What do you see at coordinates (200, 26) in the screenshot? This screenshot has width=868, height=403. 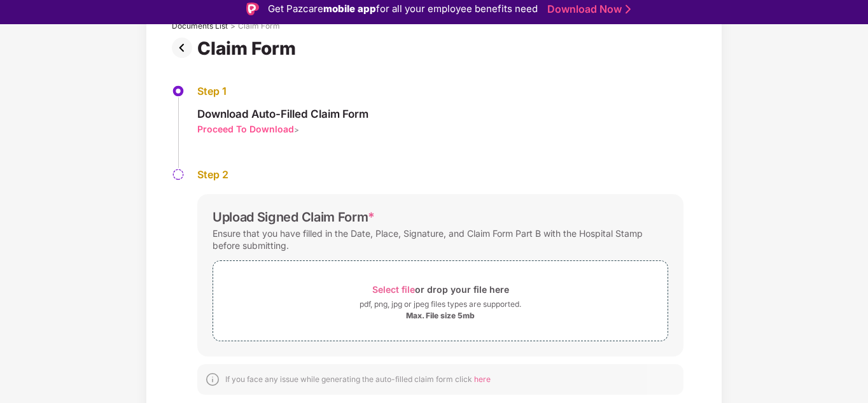 I see `div: Documents List` at bounding box center [200, 26].